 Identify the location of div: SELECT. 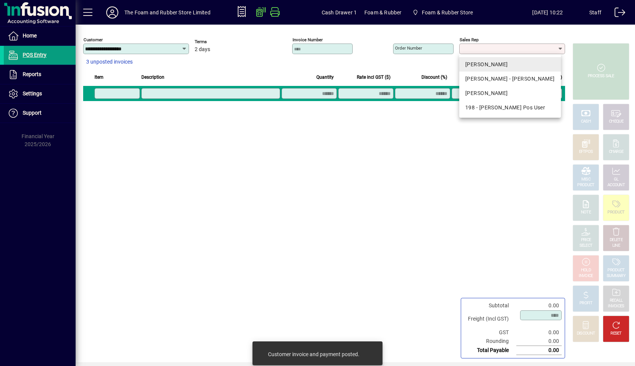
(586, 245).